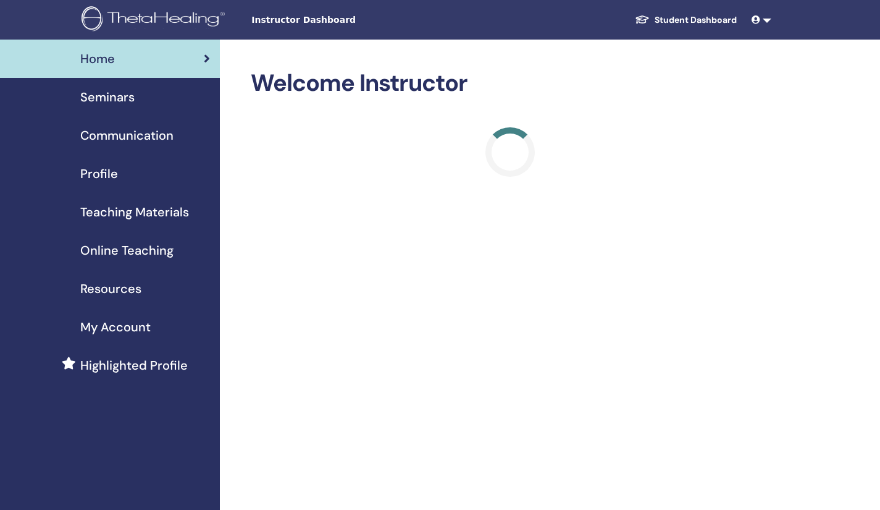 The width and height of the screenshot is (880, 510). I want to click on span: Highlighted Profile, so click(134, 365).